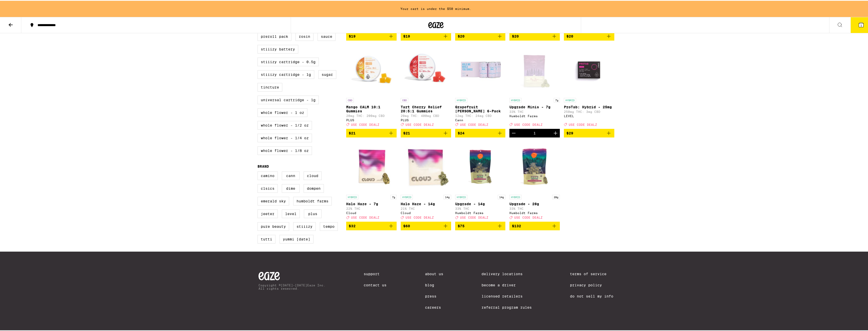 The image size is (868, 331). I want to click on span: $29, so click(570, 132).